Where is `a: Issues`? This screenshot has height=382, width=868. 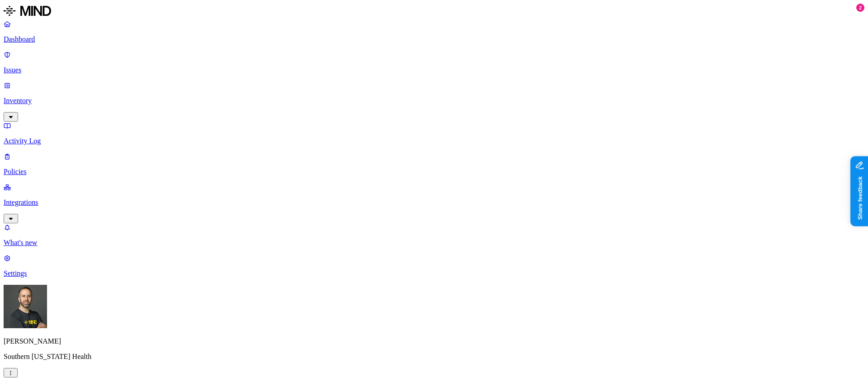 a: Issues is located at coordinates (434, 62).